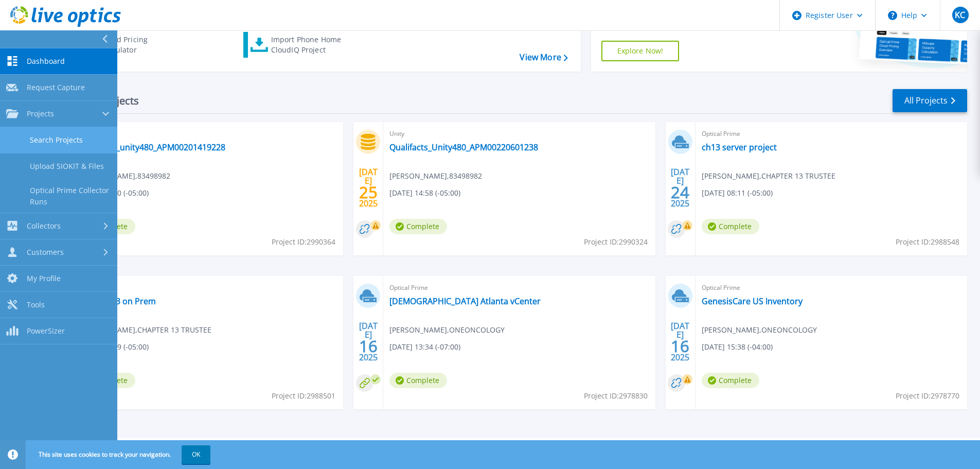 The height and width of the screenshot is (469, 980). I want to click on span: Project ID: 2988548, so click(928, 242).